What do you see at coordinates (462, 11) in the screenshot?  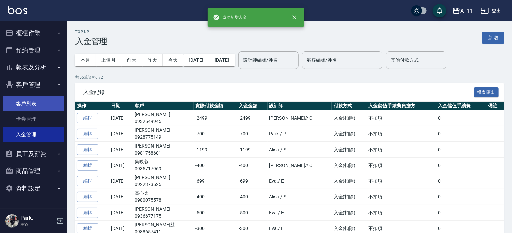 I see `button: AT11` at bounding box center [462, 11].